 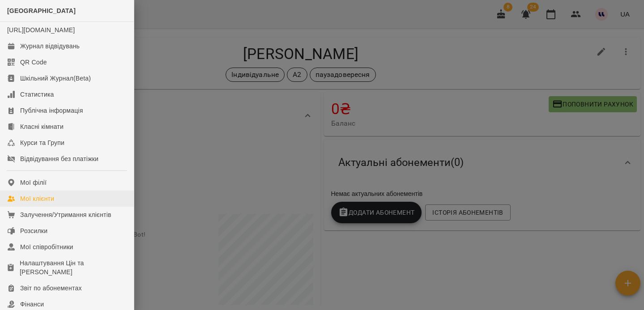 I want to click on div: Статистика, so click(x=37, y=94).